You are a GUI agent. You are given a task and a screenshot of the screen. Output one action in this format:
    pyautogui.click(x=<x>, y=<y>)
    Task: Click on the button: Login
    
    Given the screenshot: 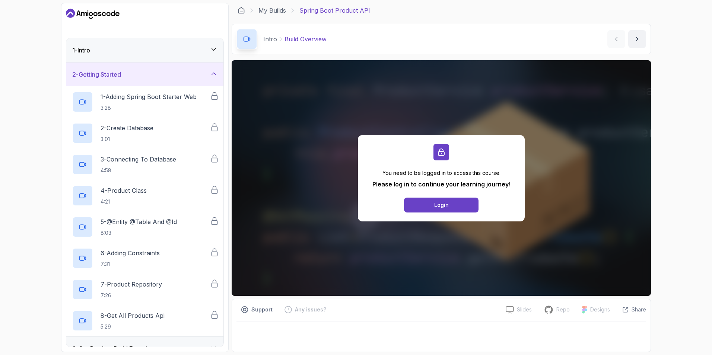 What is the action you would take?
    pyautogui.click(x=441, y=205)
    